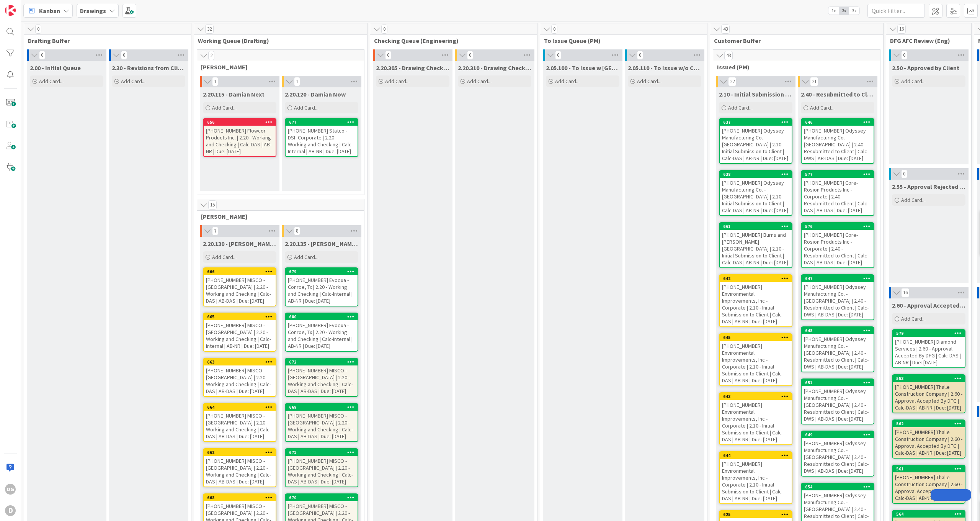  I want to click on span: 2.20.305 - Drawing Check Next, so click(413, 68).